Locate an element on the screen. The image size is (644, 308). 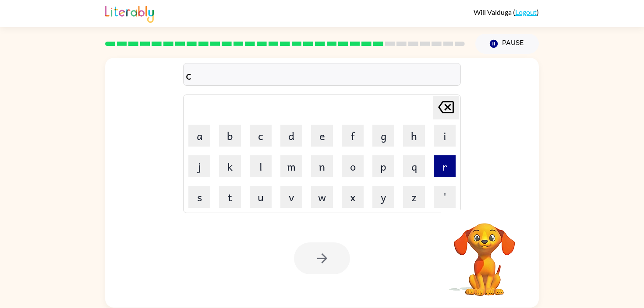
span: Will Valduga is located at coordinates (493, 12).